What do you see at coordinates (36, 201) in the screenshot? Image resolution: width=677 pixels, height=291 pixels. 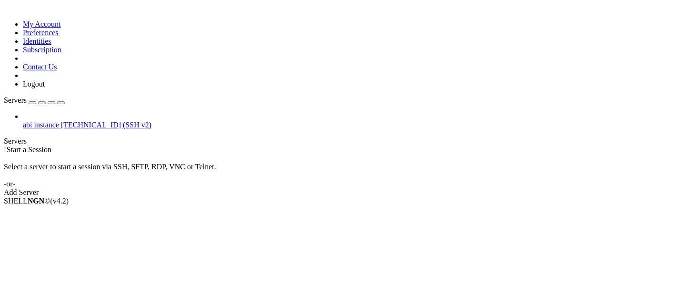 I see `b: NGN` at bounding box center [36, 201].